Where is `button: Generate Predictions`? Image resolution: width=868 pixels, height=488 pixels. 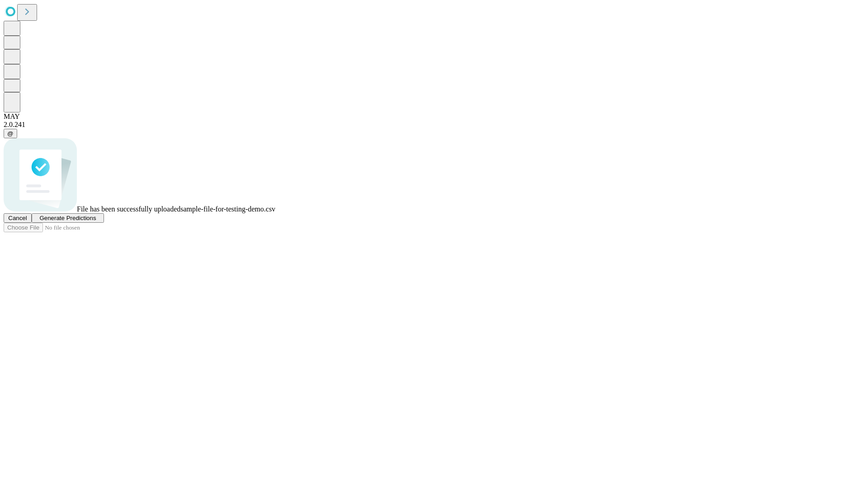
button: Generate Predictions is located at coordinates (68, 218).